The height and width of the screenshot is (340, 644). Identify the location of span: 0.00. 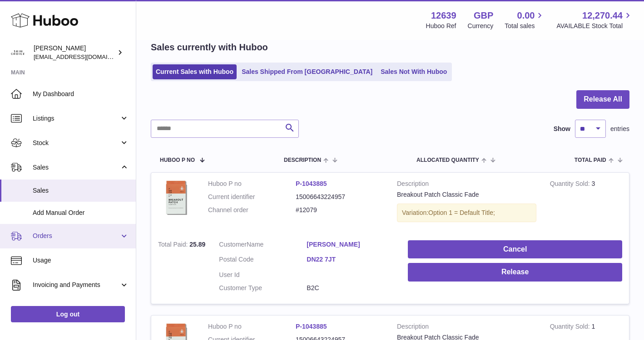
(526, 15).